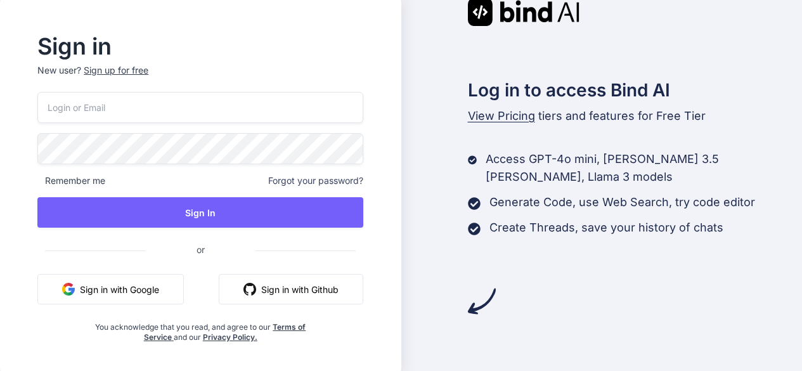  I want to click on img: google, so click(68, 289).